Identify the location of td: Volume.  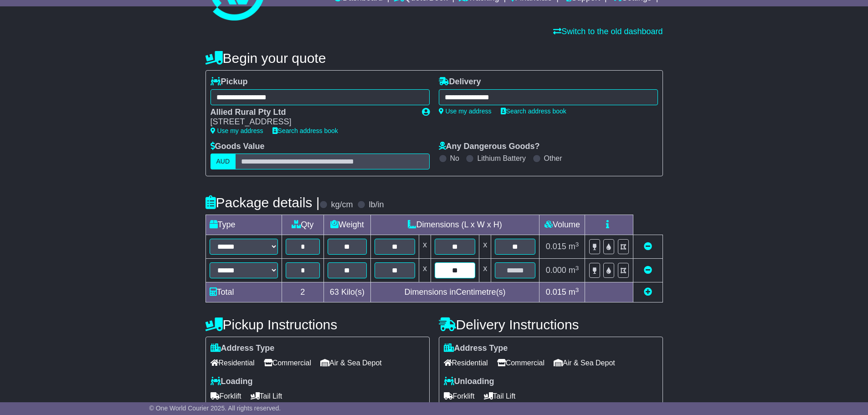
(562, 225).